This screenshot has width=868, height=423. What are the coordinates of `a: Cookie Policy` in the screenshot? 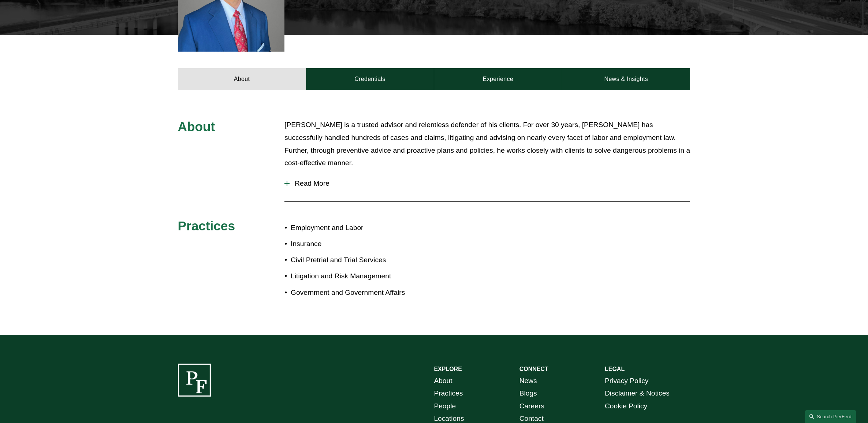 It's located at (626, 406).